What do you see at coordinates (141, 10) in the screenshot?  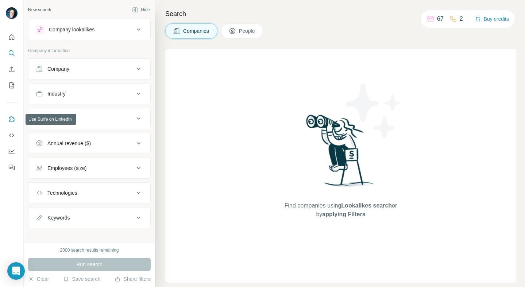 I see `button: Hide` at bounding box center [141, 10].